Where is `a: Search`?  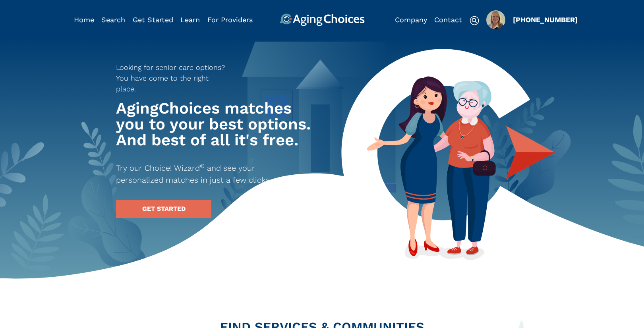
a: Search is located at coordinates (113, 19).